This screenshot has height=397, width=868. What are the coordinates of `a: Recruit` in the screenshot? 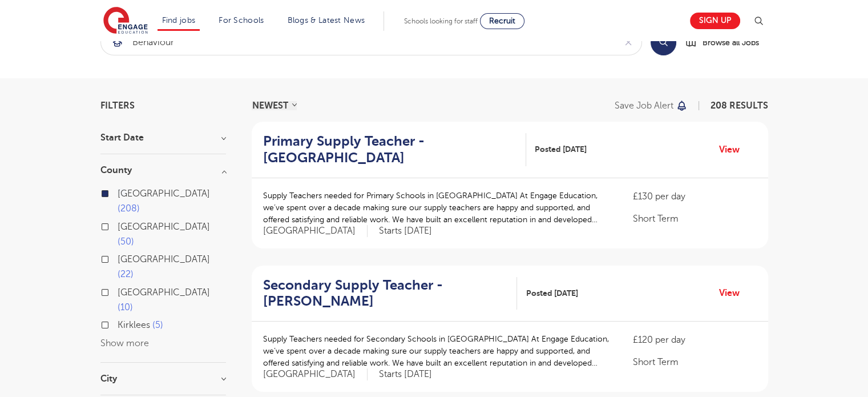 It's located at (502, 21).